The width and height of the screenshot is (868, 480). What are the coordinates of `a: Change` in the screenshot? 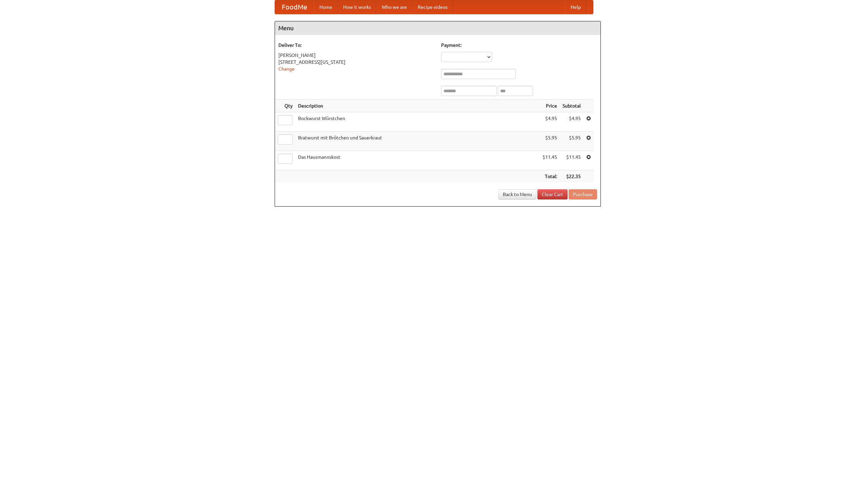 It's located at (287, 69).